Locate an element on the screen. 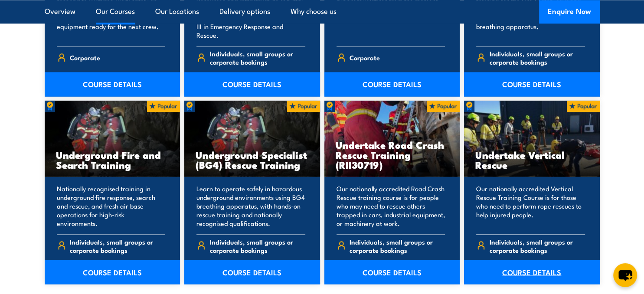  p: Learn to operate safely in hazardous underground environments using BG4 breathing apparatus, with... is located at coordinates (251, 206).